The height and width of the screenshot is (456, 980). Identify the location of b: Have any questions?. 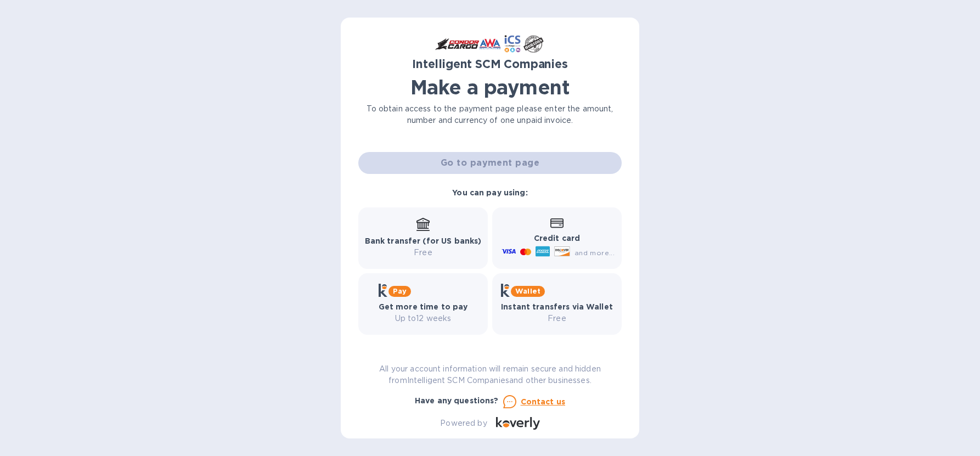
(457, 401).